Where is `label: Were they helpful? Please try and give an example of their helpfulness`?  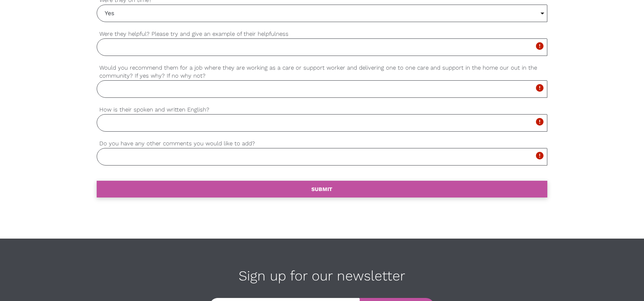
label: Were they helpful? Please try and give an example of their helpfulness is located at coordinates (322, 34).